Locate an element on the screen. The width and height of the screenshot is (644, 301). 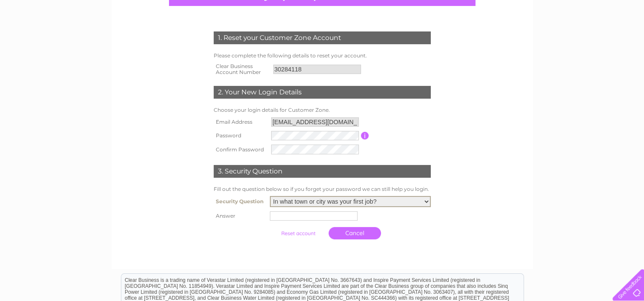
td: Please complete the following details to reset your account. is located at coordinates (322, 56).